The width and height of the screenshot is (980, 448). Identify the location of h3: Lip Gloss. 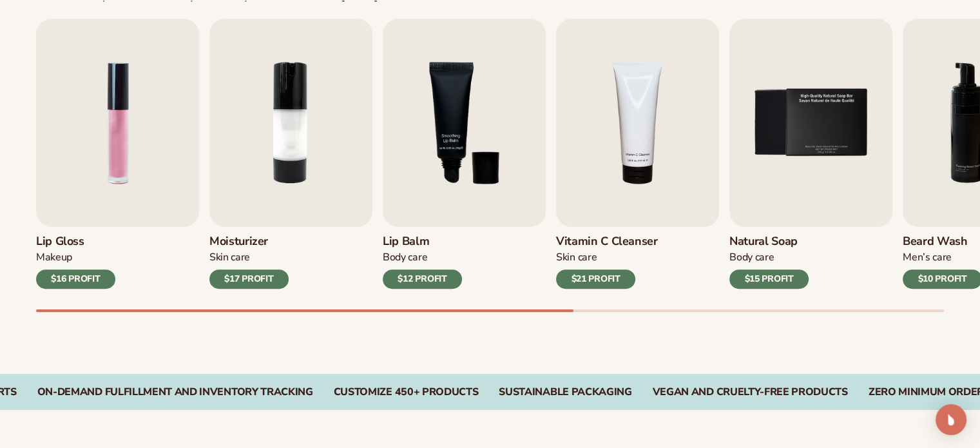
(75, 242).